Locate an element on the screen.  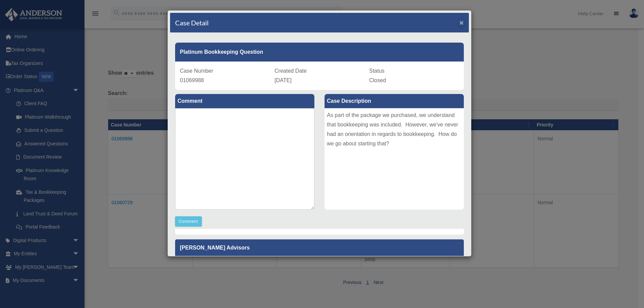
label: Case Description is located at coordinates (394, 101).